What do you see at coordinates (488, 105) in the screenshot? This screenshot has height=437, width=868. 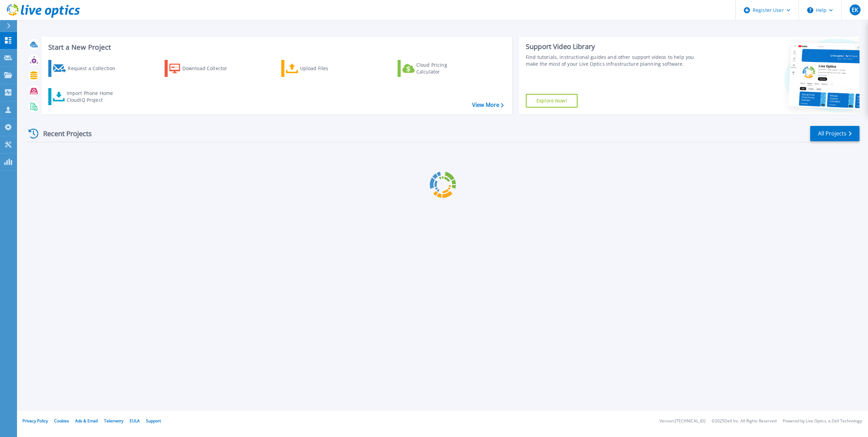 I see `a: View More` at bounding box center [488, 105].